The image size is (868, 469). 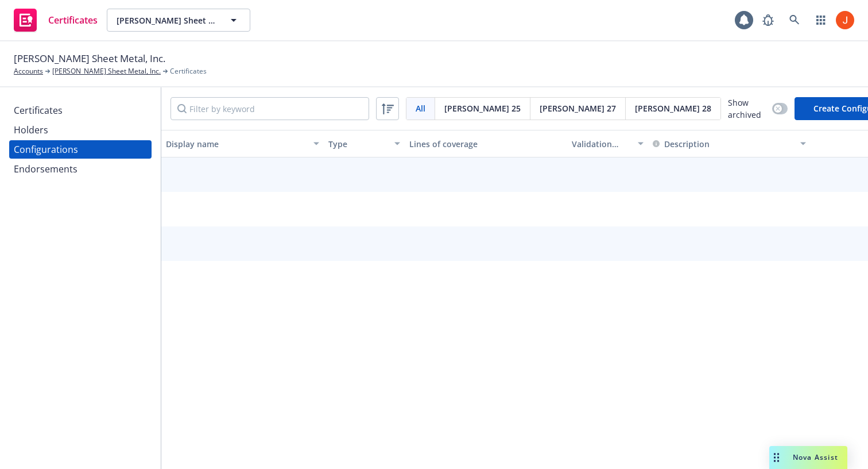 I want to click on div: Endorsements, so click(x=45, y=169).